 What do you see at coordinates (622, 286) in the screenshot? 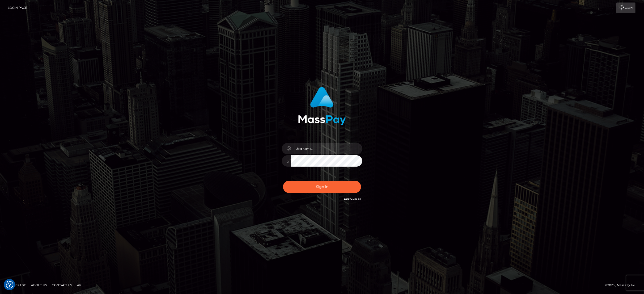
I see `div: © 2025 , MassPay Inc.` at bounding box center [622, 286].